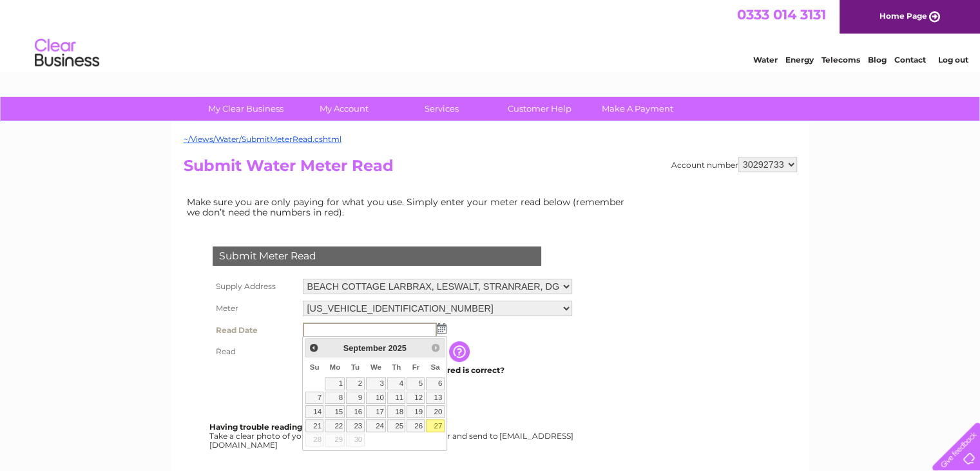 The width and height of the screenshot is (980, 471). Describe the element at coordinates (841, 59) in the screenshot. I see `a: Telecoms` at that location.